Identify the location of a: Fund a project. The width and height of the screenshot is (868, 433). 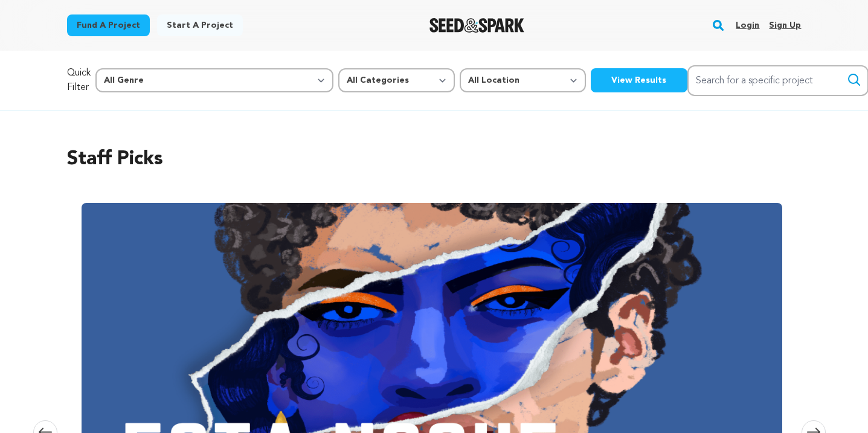
(108, 25).